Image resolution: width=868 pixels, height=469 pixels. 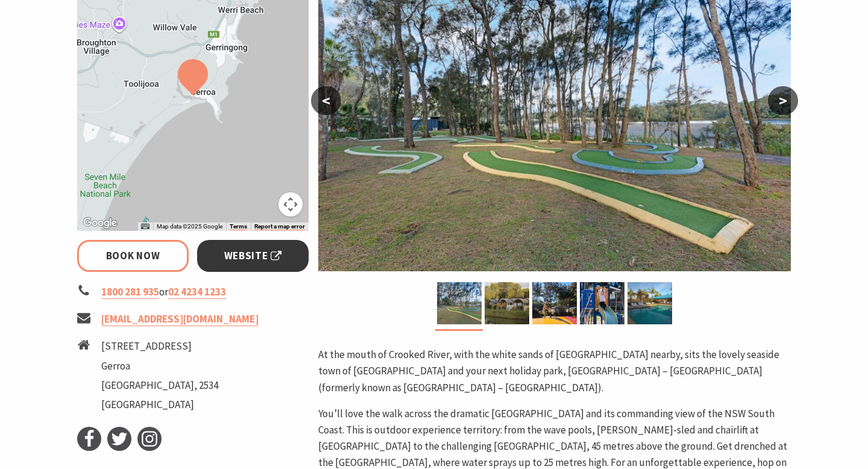 I want to click on a: Open this area in Google Maps (opens a new window), so click(x=100, y=223).